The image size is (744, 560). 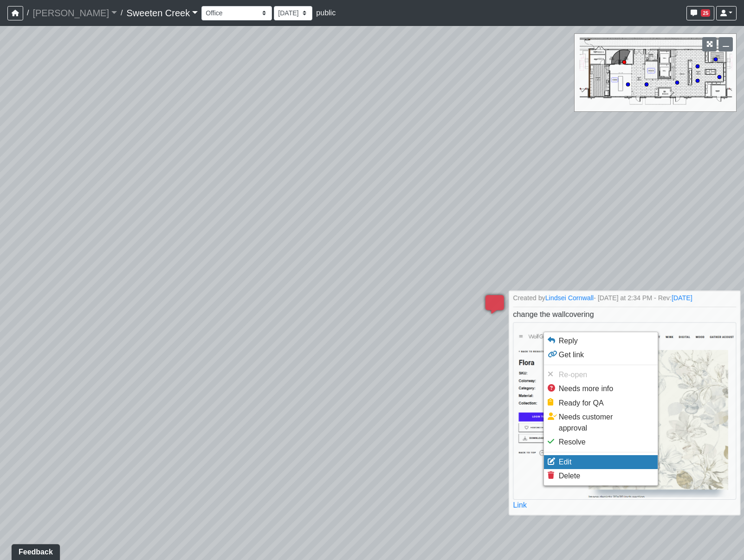 What do you see at coordinates (586, 422) in the screenshot?
I see `span: Needs customer approval` at bounding box center [586, 422].